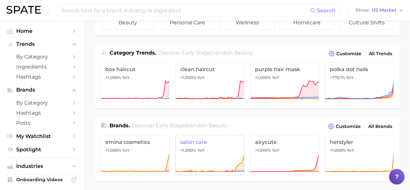  I want to click on span: Home, so click(42, 31).